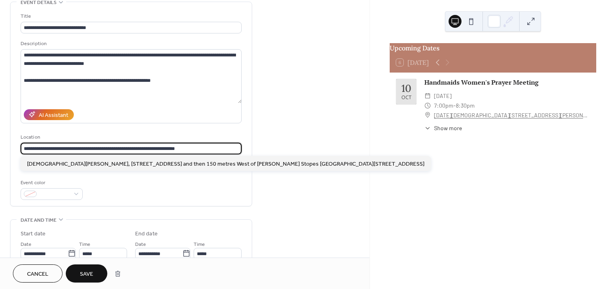  What do you see at coordinates (86, 273) in the screenshot?
I see `button: Save` at bounding box center [86, 273].